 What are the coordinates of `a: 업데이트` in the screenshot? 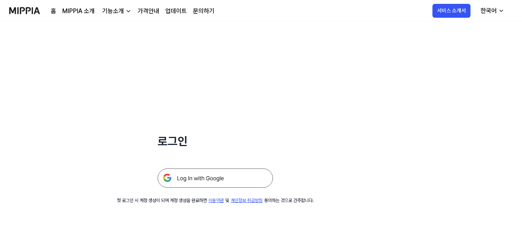 It's located at (176, 11).